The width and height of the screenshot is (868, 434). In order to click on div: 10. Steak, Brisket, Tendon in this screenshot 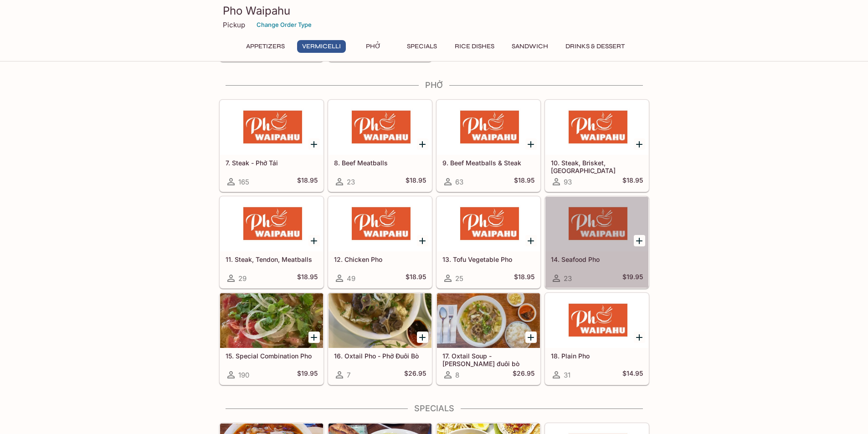, I will do `click(597, 127)`.